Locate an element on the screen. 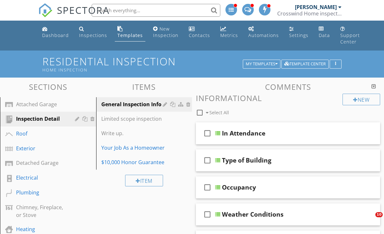 This screenshot has width=384, height=234. div: Plumbing is located at coordinates (41, 192).